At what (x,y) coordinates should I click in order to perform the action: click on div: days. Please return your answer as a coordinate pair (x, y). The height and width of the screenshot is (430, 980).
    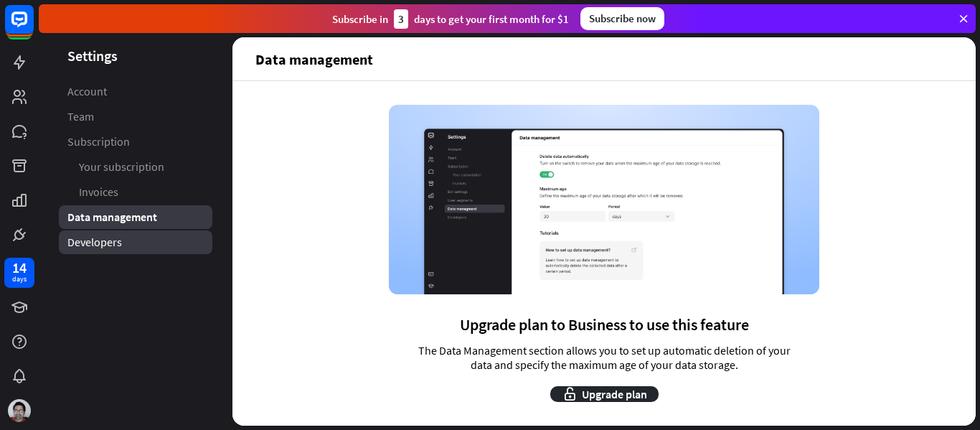
    Looking at the image, I should click on (19, 279).